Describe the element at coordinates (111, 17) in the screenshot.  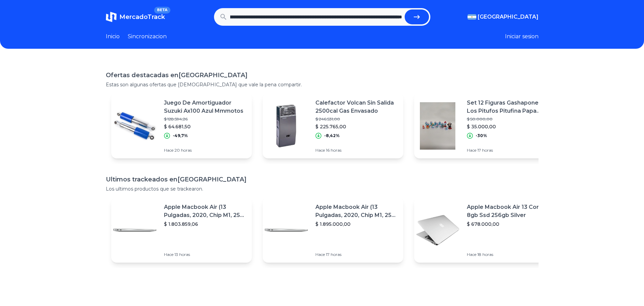
I see `img: MercadoTrack` at that location.